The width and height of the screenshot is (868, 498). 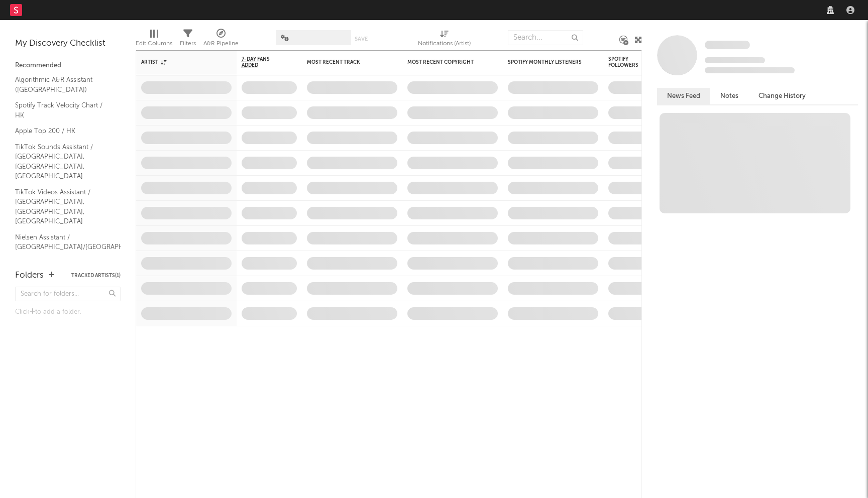 I want to click on a: Some Artist, so click(x=728, y=45).